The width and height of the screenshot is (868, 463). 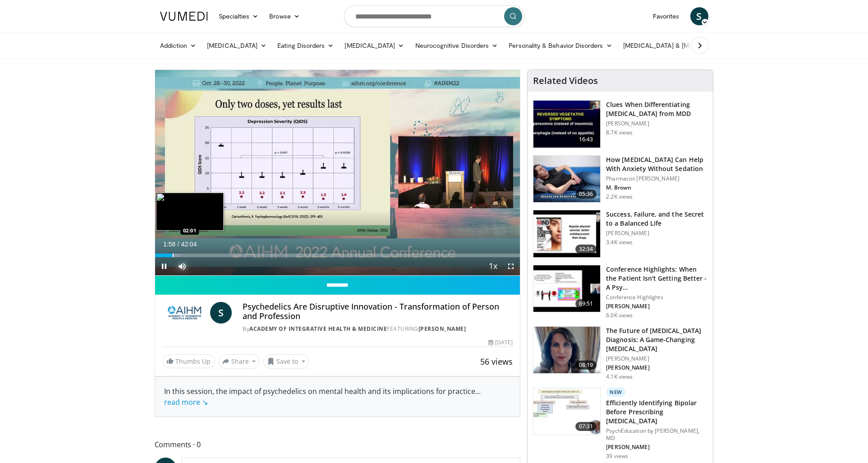 I want to click on img: image.jpeg, so click(x=189, y=211).